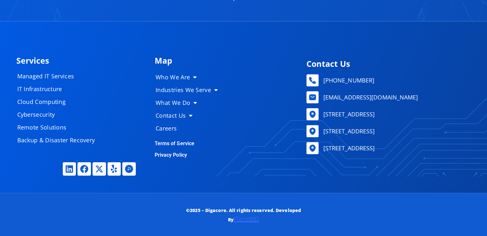  Describe the element at coordinates (189, 103) in the screenshot. I see `a: What We Do` at that location.